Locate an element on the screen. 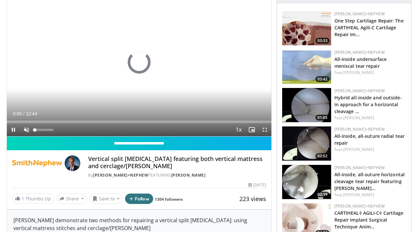  a: CARTIHEAL◊ AGILI-C◊ Cartilage Repair Implant Surgical Technique Anim… is located at coordinates (369, 220).